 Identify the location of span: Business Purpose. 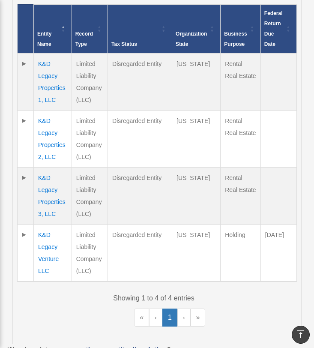
(235, 39).